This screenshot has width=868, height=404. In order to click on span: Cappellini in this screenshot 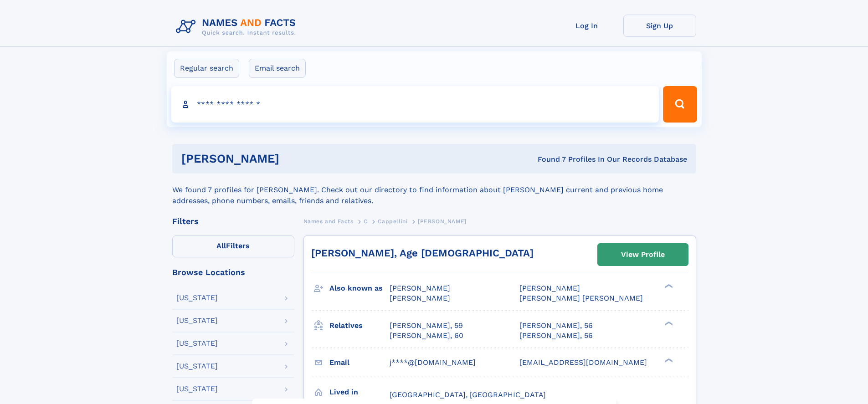, I will do `click(392, 221)`.